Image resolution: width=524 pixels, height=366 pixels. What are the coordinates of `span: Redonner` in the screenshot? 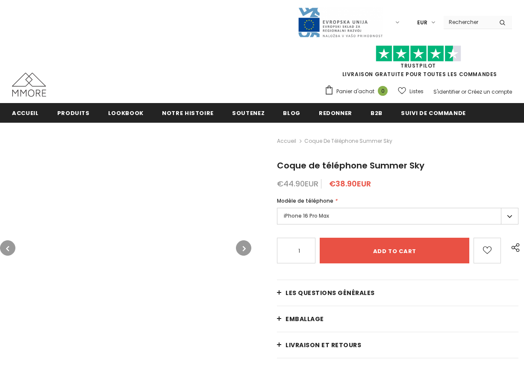 It's located at (336, 113).